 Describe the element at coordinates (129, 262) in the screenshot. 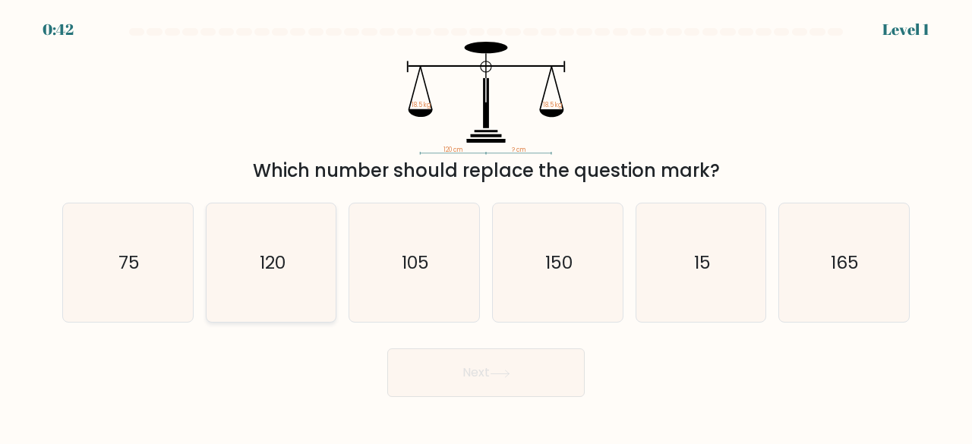

I see `text: 75` at that location.